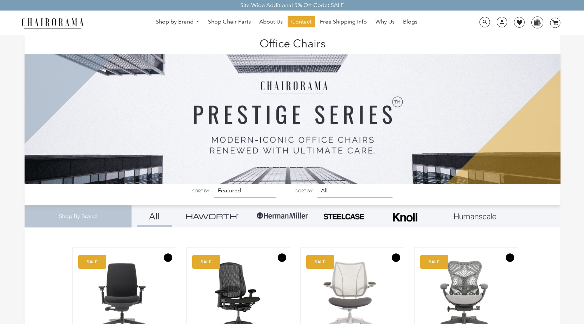 This screenshot has width=584, height=324. What do you see at coordinates (344, 216) in the screenshot?
I see `img: PHOTO-2024-07-09-00-53-10-removebg-preview.png` at bounding box center [344, 216].